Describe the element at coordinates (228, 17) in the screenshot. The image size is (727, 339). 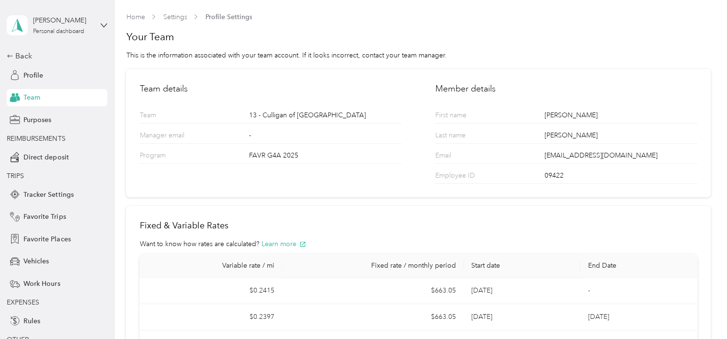
I see `span: Profile Settings` at that location.